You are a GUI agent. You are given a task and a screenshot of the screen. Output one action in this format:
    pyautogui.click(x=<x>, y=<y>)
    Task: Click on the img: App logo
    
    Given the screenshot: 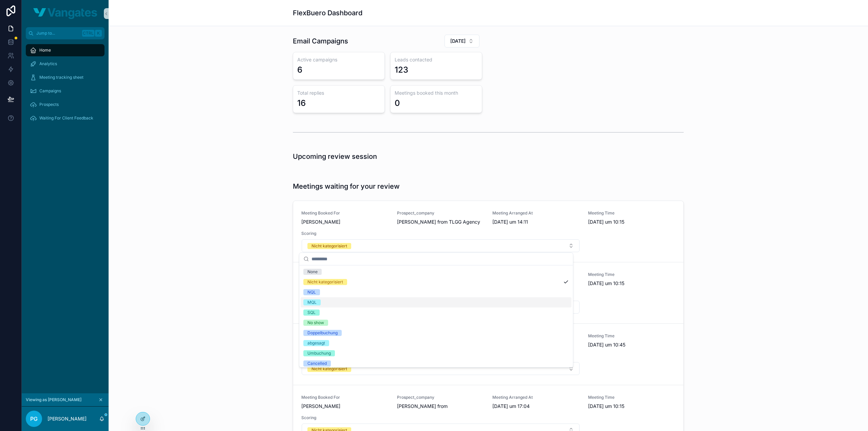 What is the action you would take?
    pyautogui.click(x=65, y=14)
    